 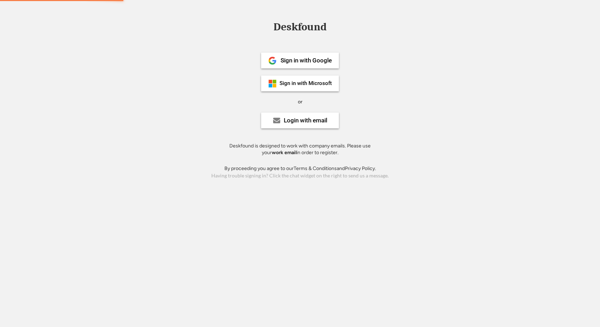 What do you see at coordinates (315, 169) in the screenshot?
I see `a: Terms & Conditions` at bounding box center [315, 169].